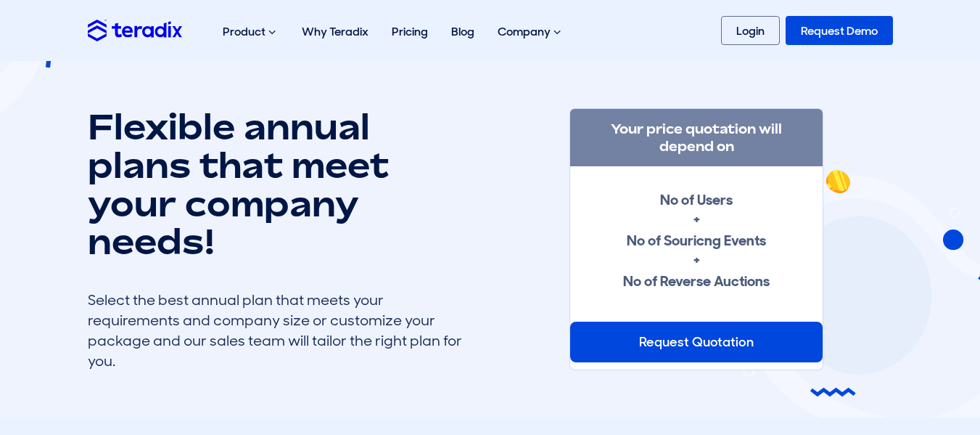 This screenshot has height=435, width=980. What do you see at coordinates (750, 30) in the screenshot?
I see `a: Login` at bounding box center [750, 30].